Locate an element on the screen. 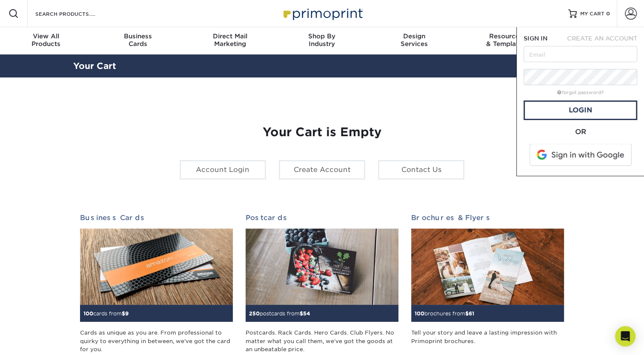 The height and width of the screenshot is (355, 644). div: Postcards. Rack Cards. Hero Cards. Club Flyers. No matter what you call them, we've got the goods... is located at coordinates (322, 341).